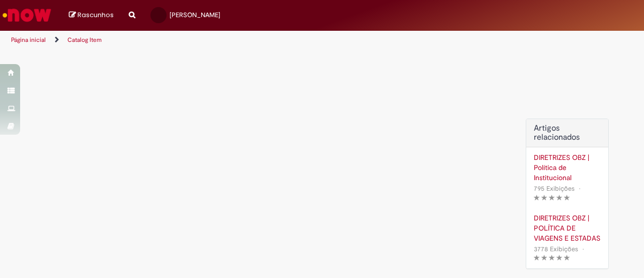 The image size is (644, 278). I want to click on h3: Artigos relacionados, so click(567, 132).